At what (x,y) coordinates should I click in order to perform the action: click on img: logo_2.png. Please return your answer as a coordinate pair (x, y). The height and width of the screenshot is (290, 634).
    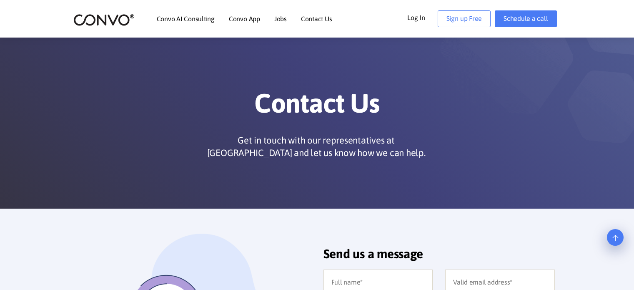
    Looking at the image, I should click on (104, 20).